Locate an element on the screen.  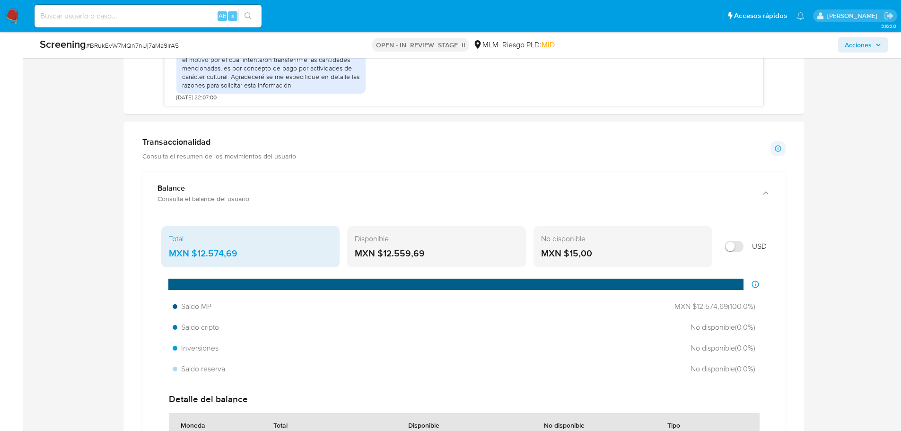
div: MLM is located at coordinates (486, 45).